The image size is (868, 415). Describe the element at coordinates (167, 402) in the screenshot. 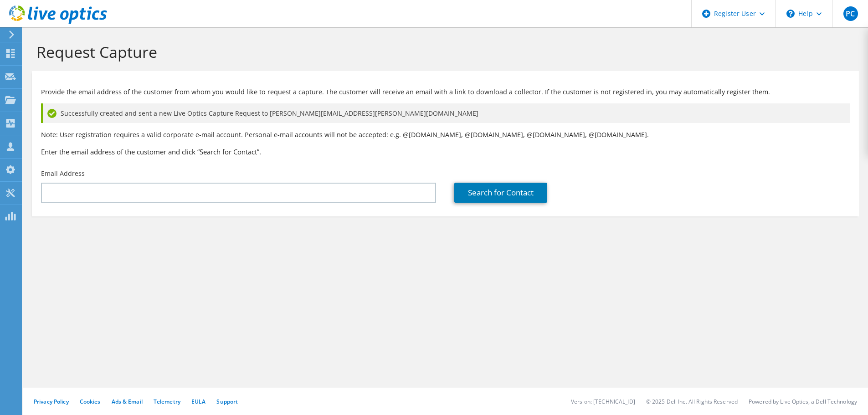

I see `a: Telemetry` at that location.